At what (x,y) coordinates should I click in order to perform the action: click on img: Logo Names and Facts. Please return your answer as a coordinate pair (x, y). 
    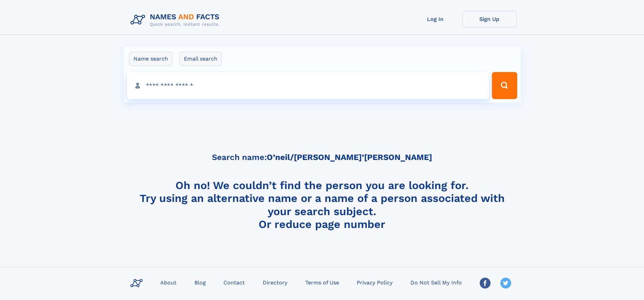
    Looking at the image, I should click on (176, 20).